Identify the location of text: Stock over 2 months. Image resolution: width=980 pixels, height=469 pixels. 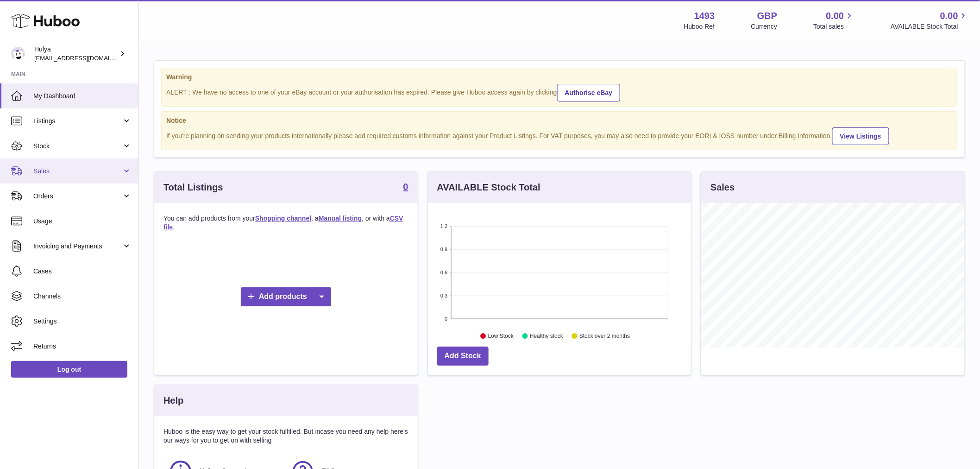
(604, 336).